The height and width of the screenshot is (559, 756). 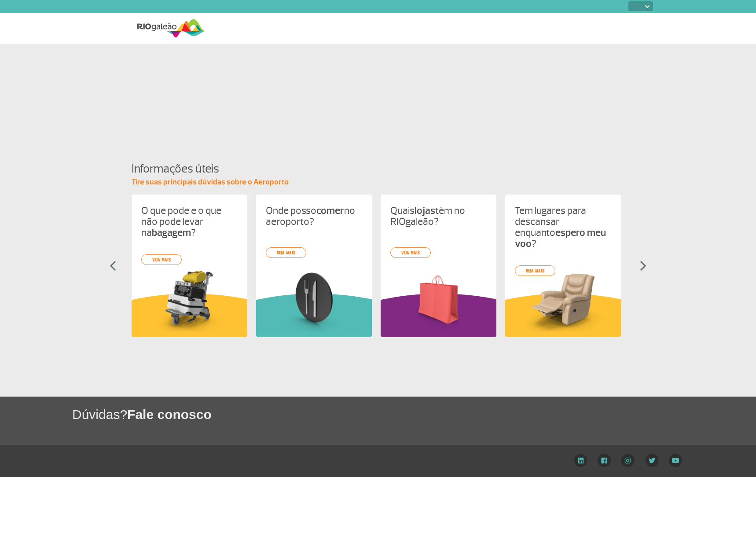 What do you see at coordinates (378, 169) in the screenshot?
I see `h4: Informações úteis` at bounding box center [378, 169].